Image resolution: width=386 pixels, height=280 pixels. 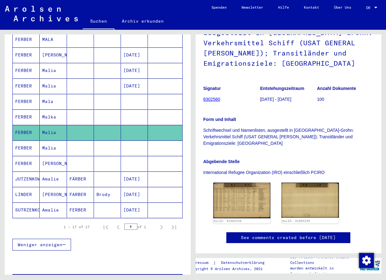 What do you see at coordinates (98, 22) in the screenshot?
I see `a: Suchen` at bounding box center [98, 22].